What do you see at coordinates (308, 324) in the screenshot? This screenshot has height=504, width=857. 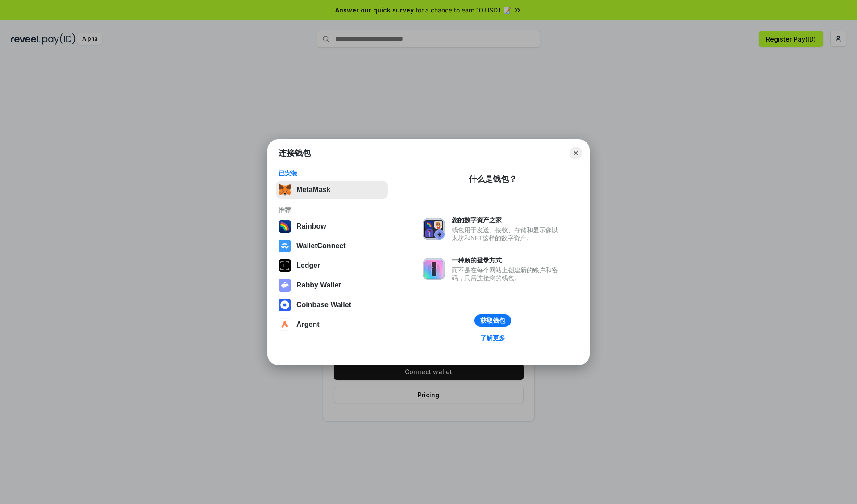 I see `div: Argent` at bounding box center [308, 324].